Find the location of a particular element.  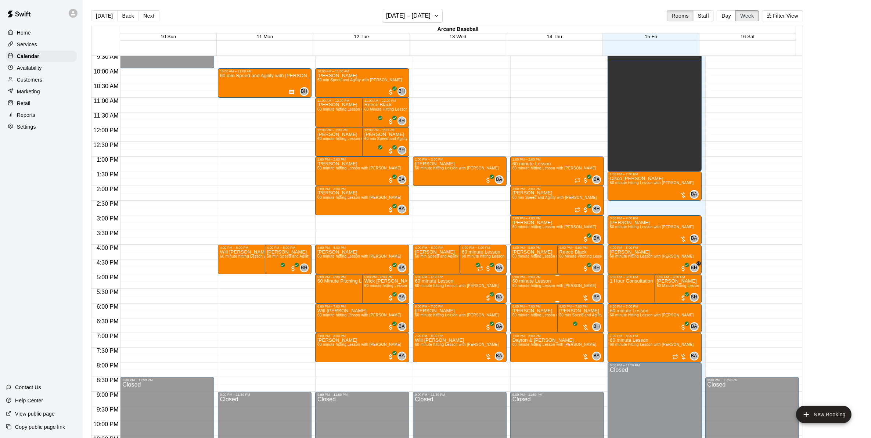

div: 3:00 PM – 4:00 PM: William Andrews is located at coordinates (655, 230).